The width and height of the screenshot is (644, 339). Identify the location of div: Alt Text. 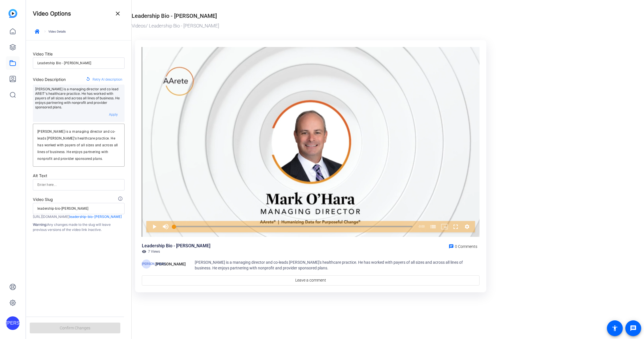
(78, 176).